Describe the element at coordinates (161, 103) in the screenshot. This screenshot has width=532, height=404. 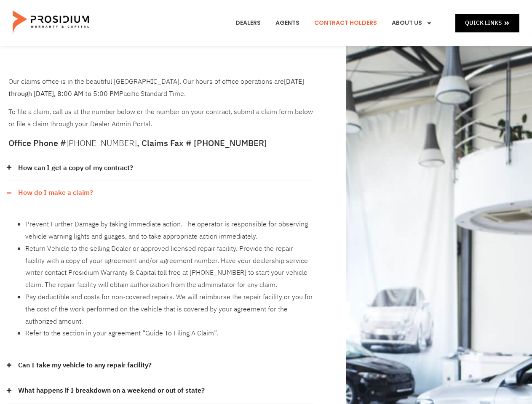
I see `div: To file a claim, call us at the number below or the number on your contract, submit a claim form ...` at that location.